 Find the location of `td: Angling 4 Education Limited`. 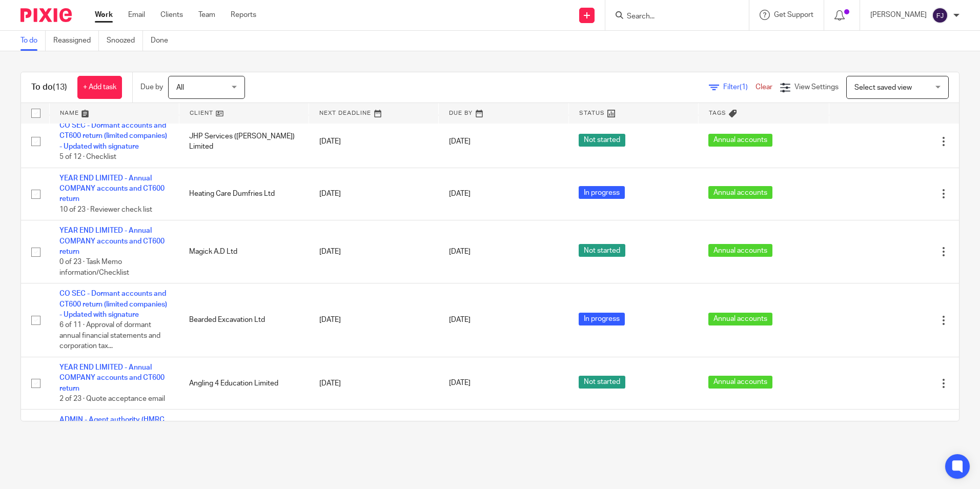

td: Angling 4 Education Limited is located at coordinates (244, 383).